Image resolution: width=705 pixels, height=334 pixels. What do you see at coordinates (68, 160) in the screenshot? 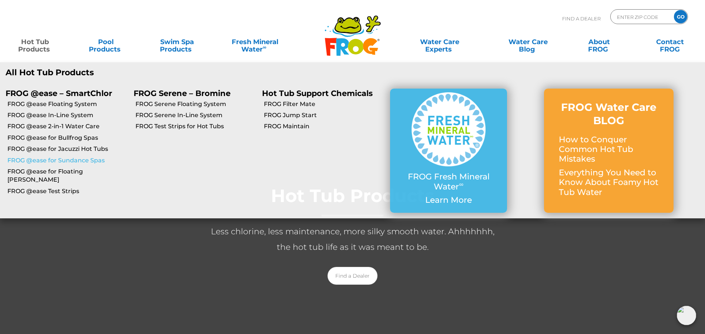
I see `a: FROG @ease for Sundance Spas` at bounding box center [68, 160].